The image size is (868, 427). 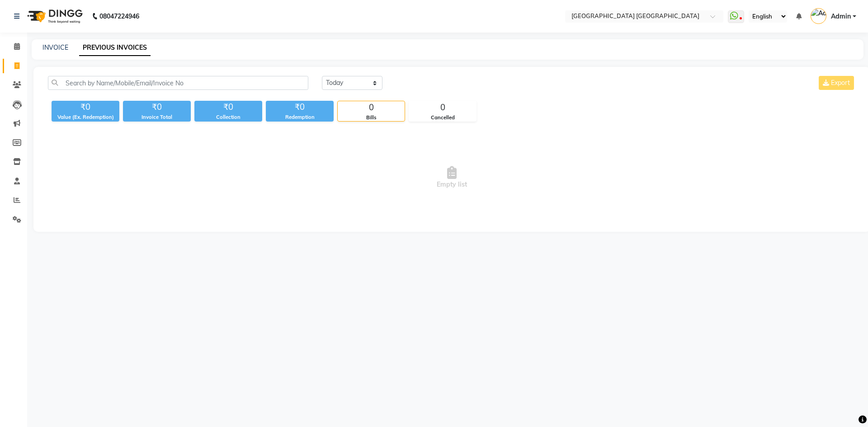 What do you see at coordinates (452, 178) in the screenshot?
I see `span: Empty list` at bounding box center [452, 178].